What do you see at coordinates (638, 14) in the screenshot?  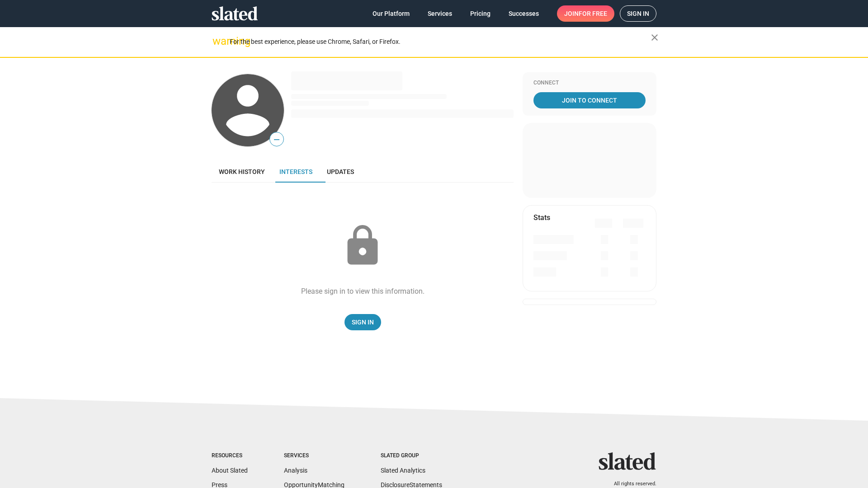 I see `a: Sign in` at bounding box center [638, 14].